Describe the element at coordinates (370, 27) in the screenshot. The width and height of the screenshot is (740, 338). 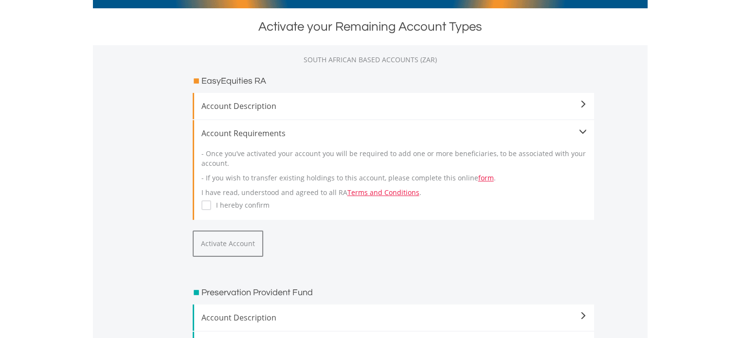
I see `div: Activate your Remaining Account Types` at that location.